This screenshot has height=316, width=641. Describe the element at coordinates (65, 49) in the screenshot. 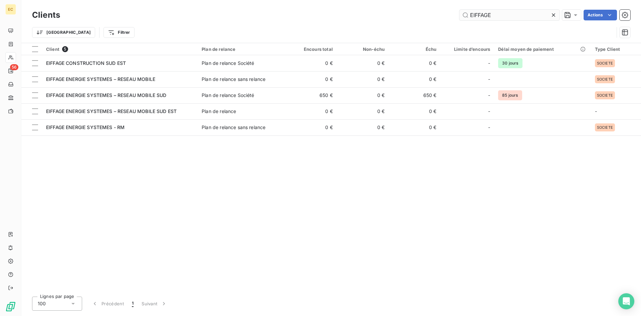

I see `span: 5` at that location.